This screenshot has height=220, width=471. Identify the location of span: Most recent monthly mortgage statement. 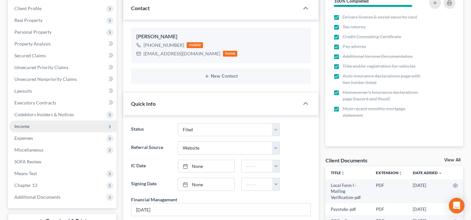
(382, 112).